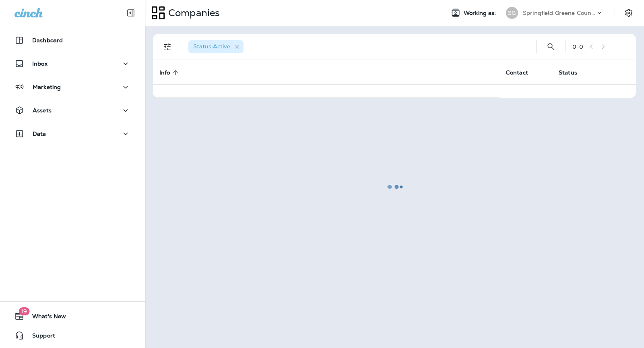  Describe the element at coordinates (72, 64) in the screenshot. I see `button: Inbox` at that location.